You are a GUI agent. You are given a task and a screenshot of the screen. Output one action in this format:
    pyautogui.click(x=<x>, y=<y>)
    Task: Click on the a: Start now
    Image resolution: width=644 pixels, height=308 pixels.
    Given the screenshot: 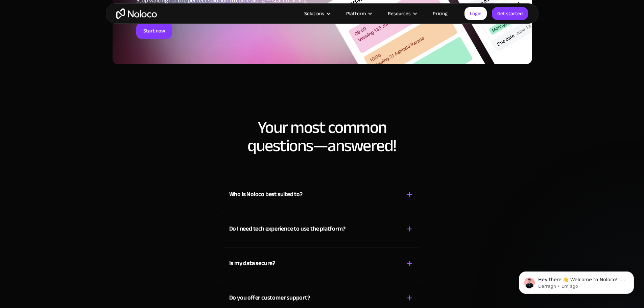 What is the action you would take?
    pyautogui.click(x=154, y=30)
    